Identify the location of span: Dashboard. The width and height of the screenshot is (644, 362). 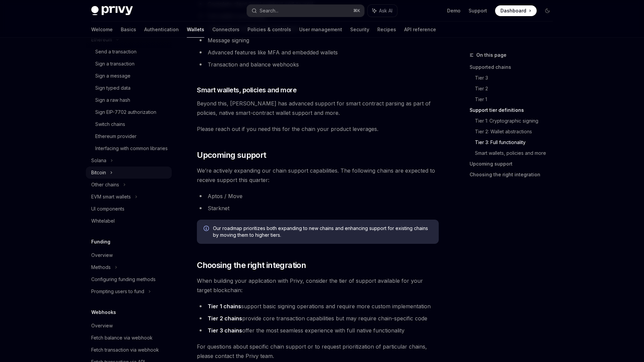
(513, 11).